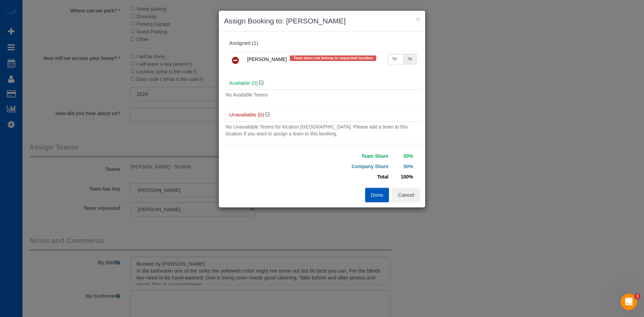  I want to click on span: Team does not belong to requested location, so click(333, 58).